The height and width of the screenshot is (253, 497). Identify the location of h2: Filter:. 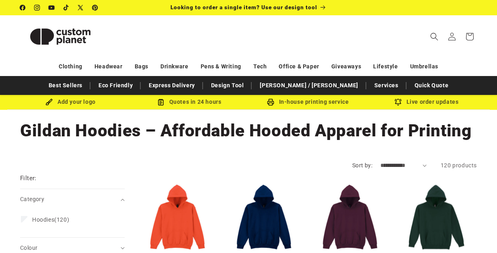
(28, 178).